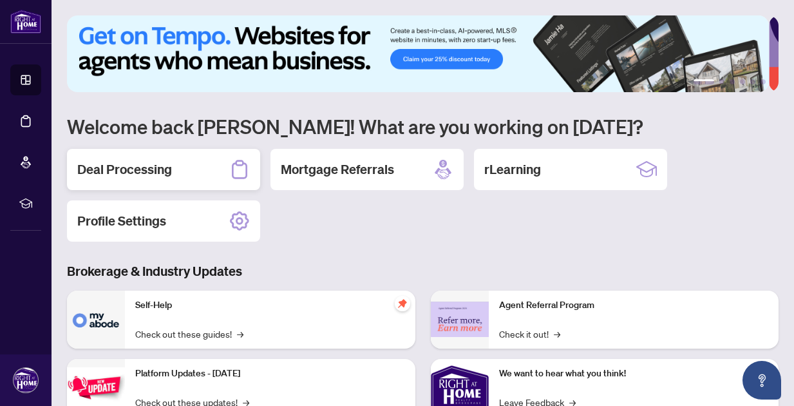  I want to click on button: 5, so click(753, 82).